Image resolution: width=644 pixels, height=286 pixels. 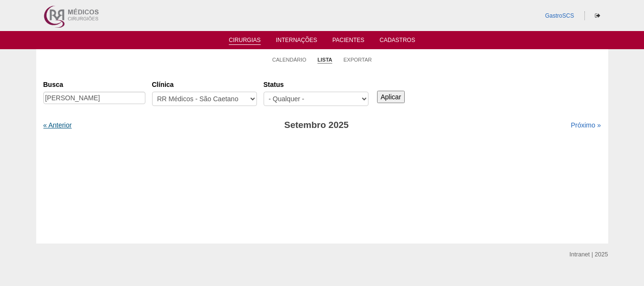 I want to click on a: Próximo », so click(x=586, y=125).